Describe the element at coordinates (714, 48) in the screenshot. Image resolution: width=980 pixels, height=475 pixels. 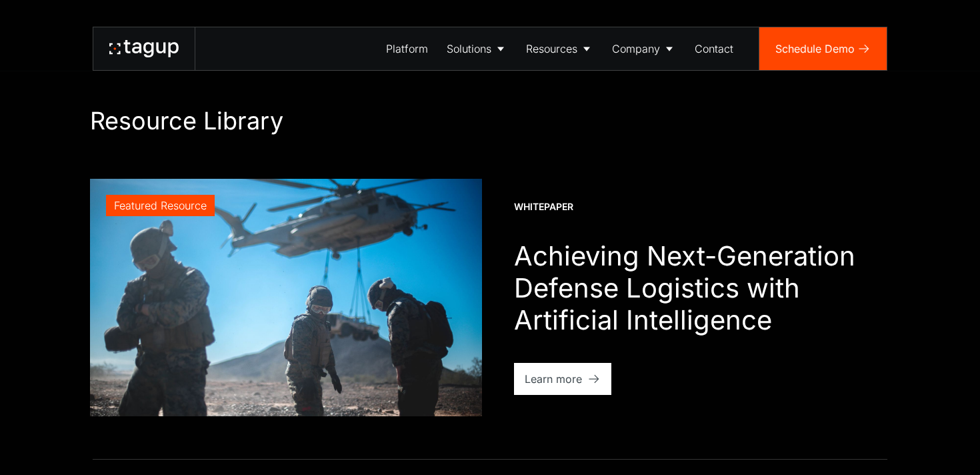
I see `div: Contact` at that location.